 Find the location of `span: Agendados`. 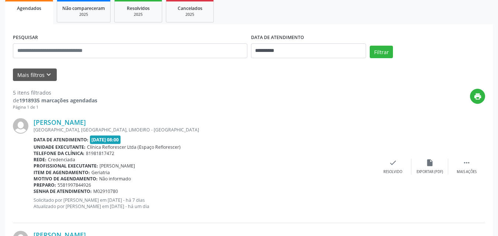

span: Agendados is located at coordinates (29, 8).